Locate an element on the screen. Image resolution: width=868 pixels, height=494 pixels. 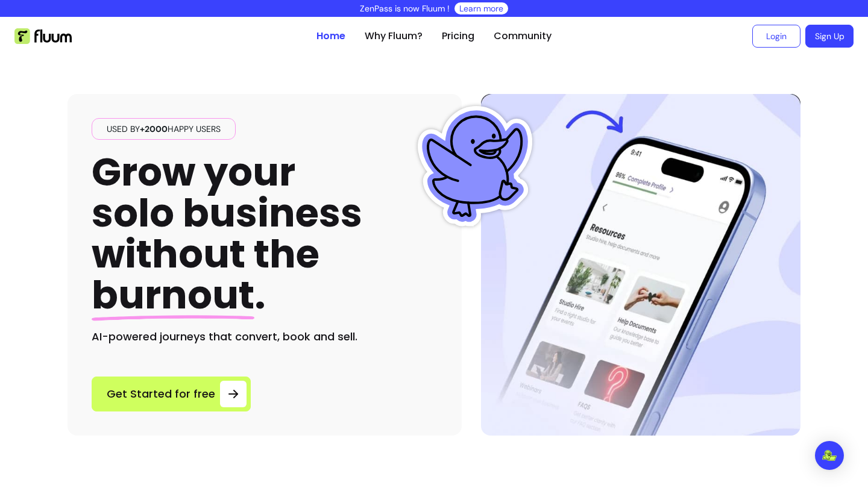
a: Why Fluum? is located at coordinates (393, 36).